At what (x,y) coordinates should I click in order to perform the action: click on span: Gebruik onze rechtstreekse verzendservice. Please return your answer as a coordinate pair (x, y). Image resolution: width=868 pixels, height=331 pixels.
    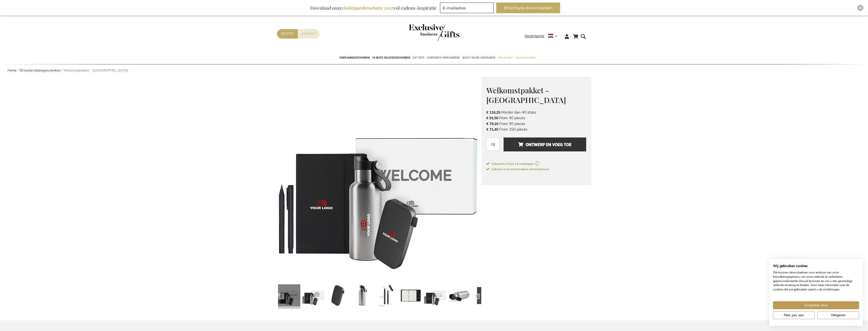
    Looking at the image, I should click on (518, 169).